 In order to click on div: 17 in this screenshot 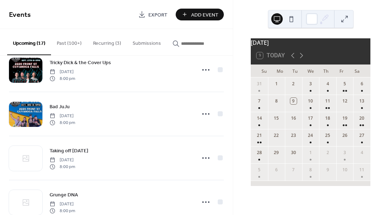, I will do `click(310, 118)`.